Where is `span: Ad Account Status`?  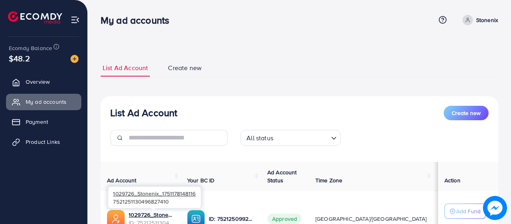
span: Ad Account Status is located at coordinates (282, 176).